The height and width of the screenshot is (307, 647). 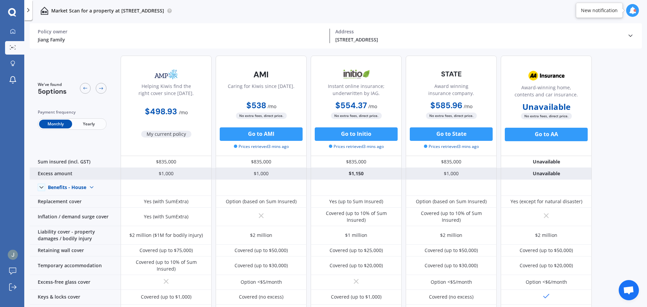 I want to click on div: Jiang Family, so click(x=181, y=39).